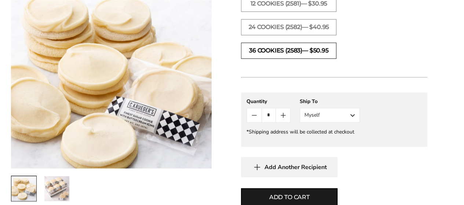 The height and width of the screenshot is (205, 464). I want to click on span: Add to cart, so click(290, 198).